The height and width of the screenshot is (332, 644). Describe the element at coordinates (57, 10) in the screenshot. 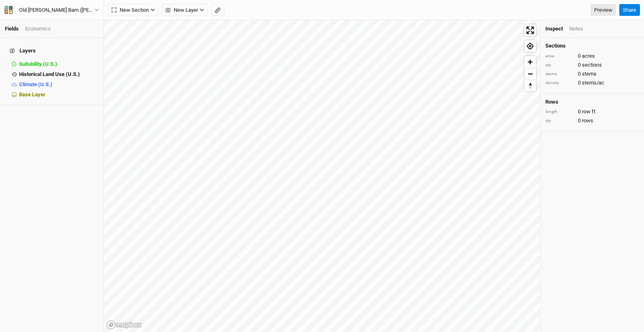

I see `div: Old Carter Barn (Lewis)` at that location.